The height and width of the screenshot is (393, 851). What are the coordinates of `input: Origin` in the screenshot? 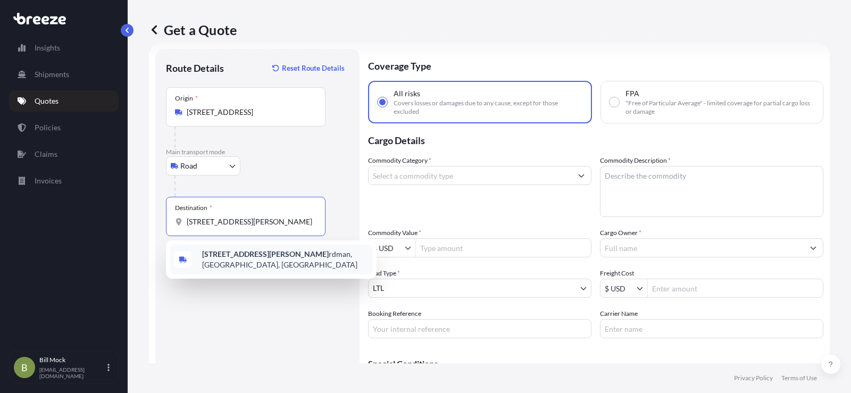 It's located at (249, 112).